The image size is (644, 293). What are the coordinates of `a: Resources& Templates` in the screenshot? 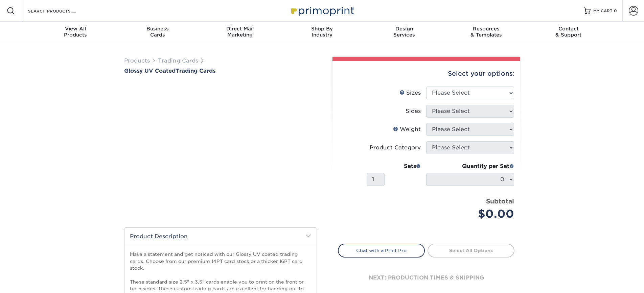 It's located at (486, 33).